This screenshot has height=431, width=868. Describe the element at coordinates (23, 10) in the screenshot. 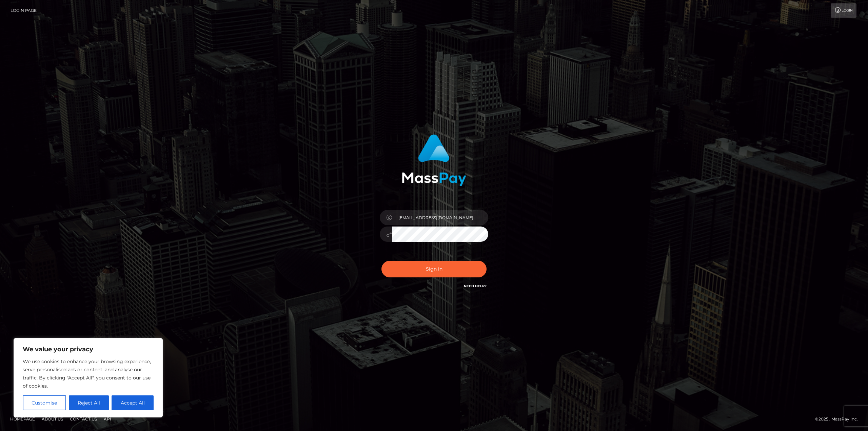

I see `a: Login Page` at that location.